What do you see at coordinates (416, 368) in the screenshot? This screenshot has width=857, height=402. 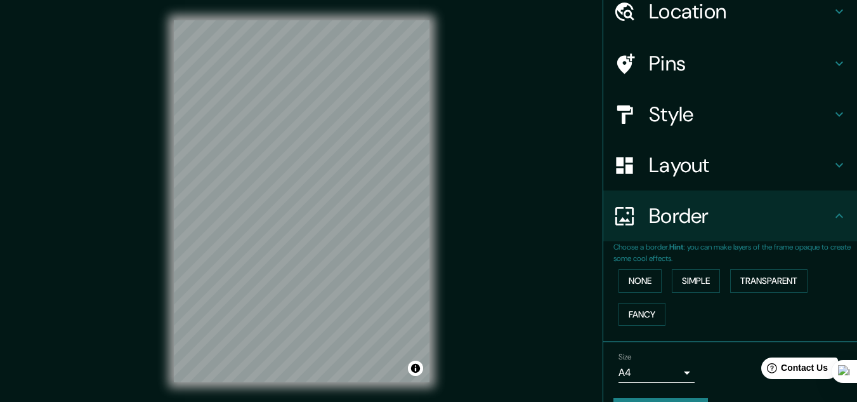 I see `button: Toggle attribution` at bounding box center [416, 368].